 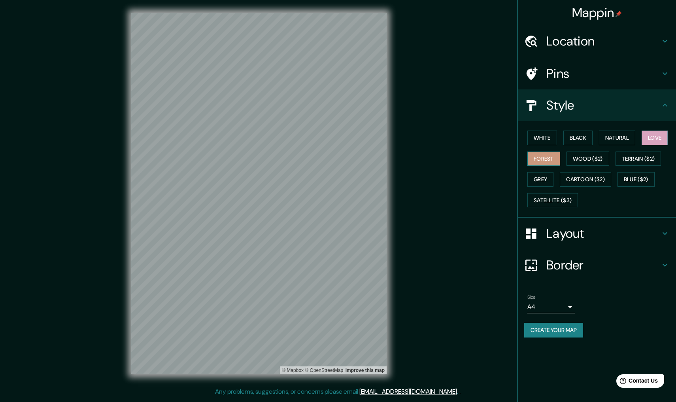 What do you see at coordinates (365, 370) in the screenshot?
I see `a: Map feedback` at bounding box center [365, 370].